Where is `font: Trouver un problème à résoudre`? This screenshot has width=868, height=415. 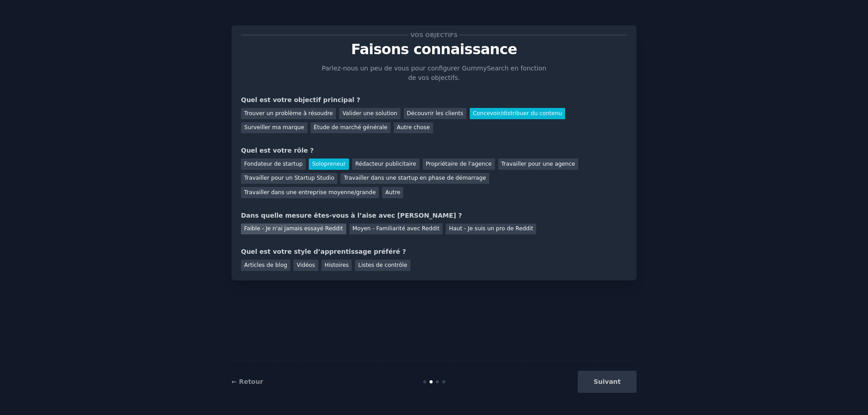
font: Trouver un problème à résoudre is located at coordinates (288, 114).